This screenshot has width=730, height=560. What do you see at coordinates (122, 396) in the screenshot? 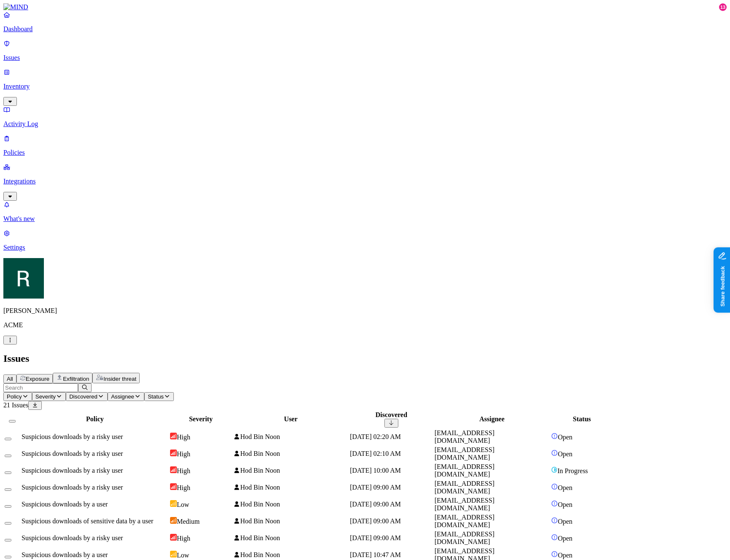
I see `span: Assignee` at bounding box center [122, 396].